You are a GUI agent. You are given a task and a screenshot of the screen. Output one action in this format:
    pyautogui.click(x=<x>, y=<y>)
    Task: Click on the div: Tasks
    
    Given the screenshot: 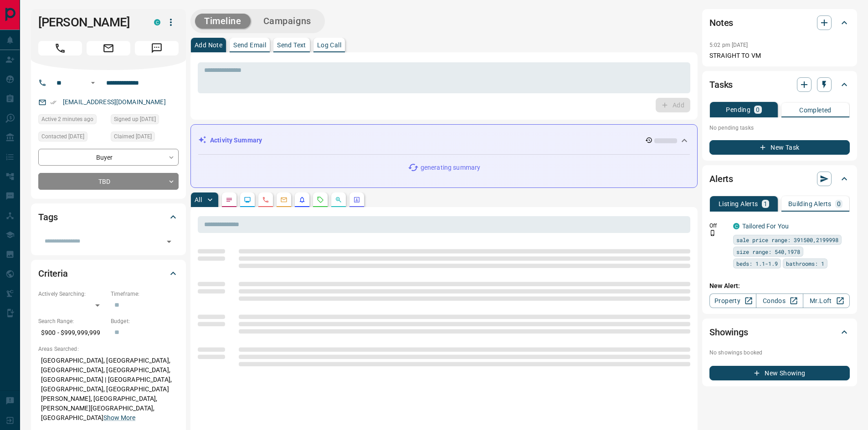 What is the action you would take?
    pyautogui.click(x=779, y=85)
    